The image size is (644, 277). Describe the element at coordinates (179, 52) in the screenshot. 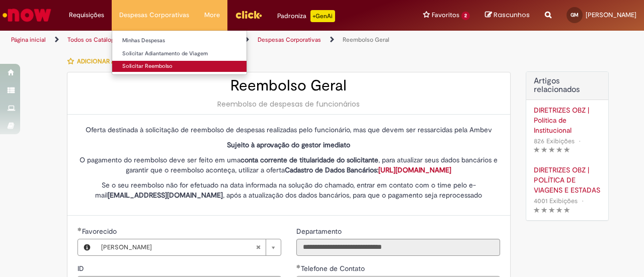

I see `ul: Despesas Corporativas` at that location.